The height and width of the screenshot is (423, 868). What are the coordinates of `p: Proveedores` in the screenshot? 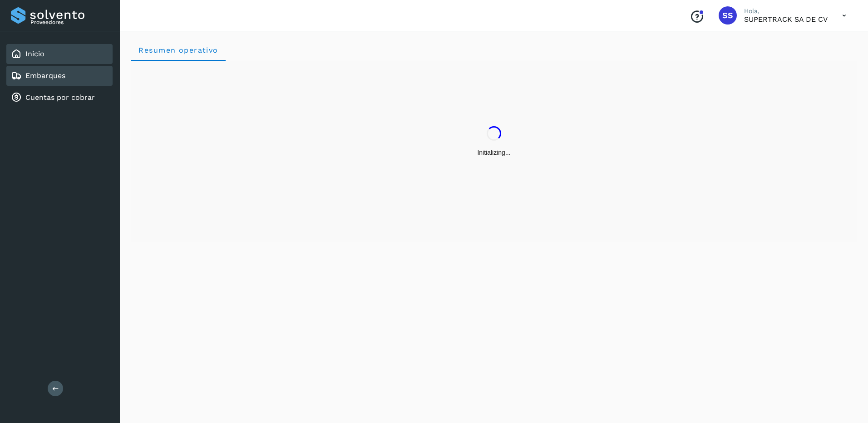 It's located at (69, 22).